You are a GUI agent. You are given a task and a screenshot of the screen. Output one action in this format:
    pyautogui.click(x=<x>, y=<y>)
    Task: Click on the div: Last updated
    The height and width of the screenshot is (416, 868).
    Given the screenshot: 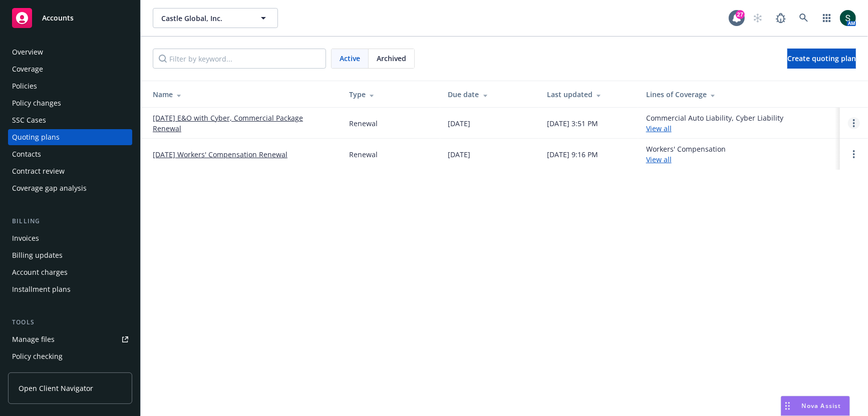 What is the action you would take?
    pyautogui.click(x=589, y=94)
    